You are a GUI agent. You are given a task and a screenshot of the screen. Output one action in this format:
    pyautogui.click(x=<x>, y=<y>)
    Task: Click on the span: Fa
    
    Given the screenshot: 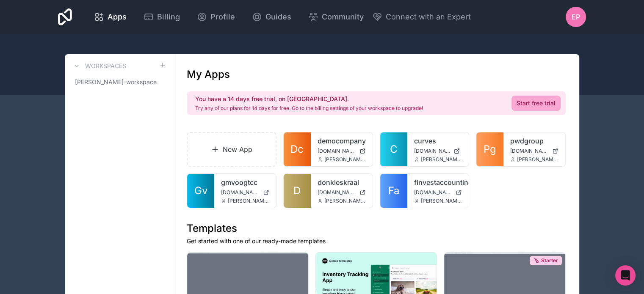 What is the action you would take?
    pyautogui.click(x=394, y=191)
    